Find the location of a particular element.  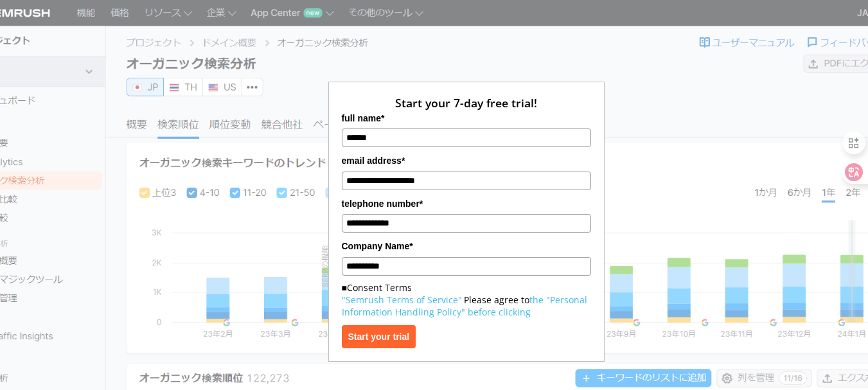

font: Start your trial is located at coordinates (379, 337).